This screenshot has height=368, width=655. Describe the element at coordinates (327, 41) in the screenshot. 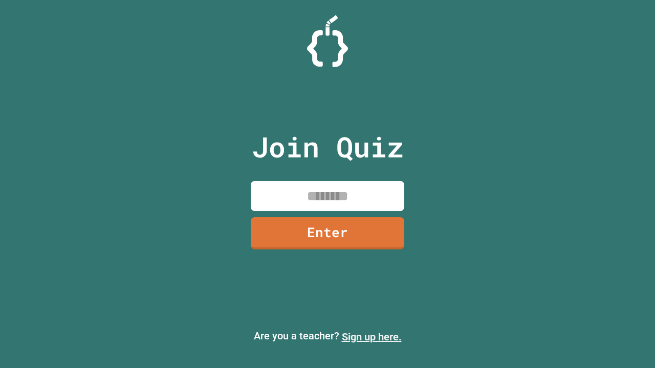

I see `img: Logo.svg` at that location.